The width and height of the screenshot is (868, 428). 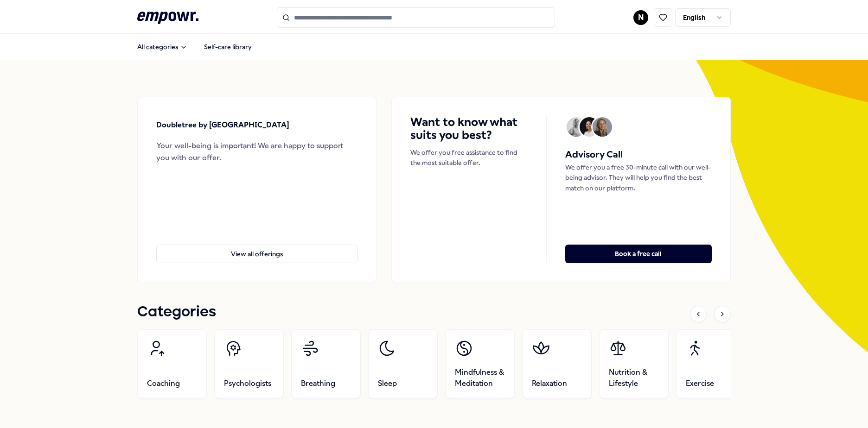 What do you see at coordinates (228, 46) in the screenshot?
I see `a: Self-care library` at bounding box center [228, 46].